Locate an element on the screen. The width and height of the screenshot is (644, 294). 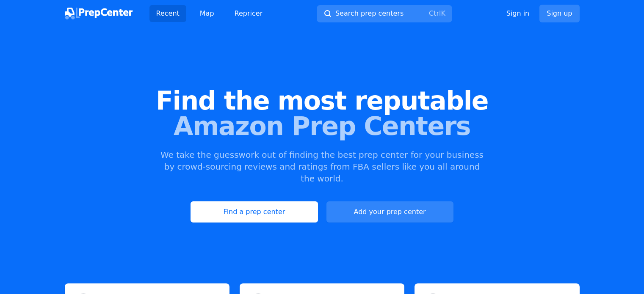
p: We take the guesswork out of finding the best prep center for your business by crowd-sourcing rev... is located at coordinates (322, 166).